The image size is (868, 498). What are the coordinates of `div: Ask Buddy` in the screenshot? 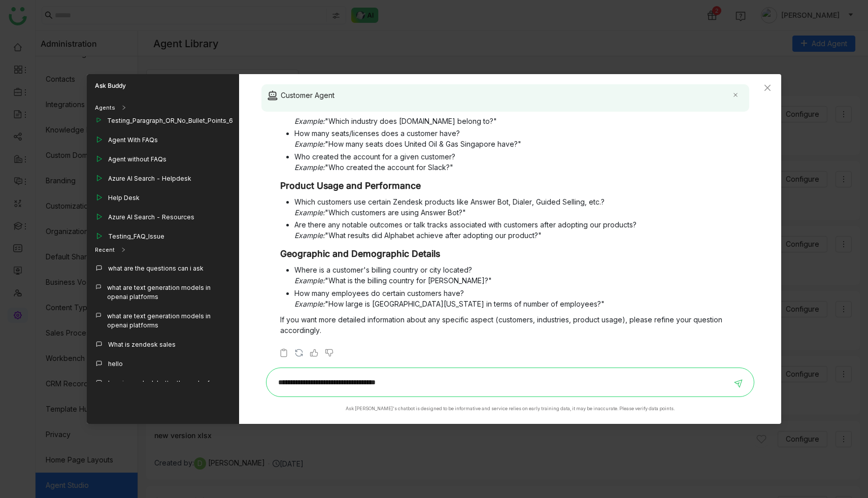 It's located at (163, 86).